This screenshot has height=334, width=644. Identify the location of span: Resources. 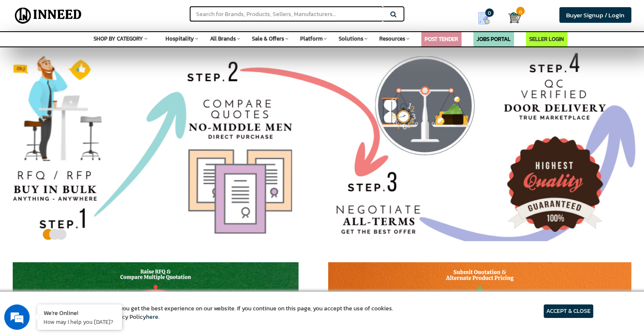
(392, 38).